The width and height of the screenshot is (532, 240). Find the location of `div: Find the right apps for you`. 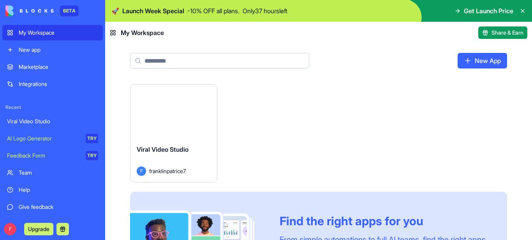

div: Find the right apps for you is located at coordinates (384, 221).